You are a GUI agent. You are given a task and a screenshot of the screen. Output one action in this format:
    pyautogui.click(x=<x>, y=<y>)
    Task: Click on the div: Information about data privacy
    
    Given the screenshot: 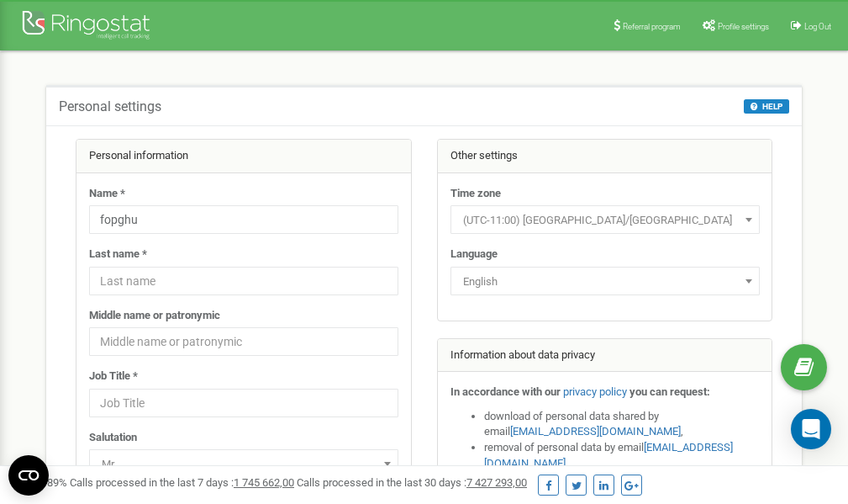 What is the action you would take?
    pyautogui.click(x=605, y=356)
    